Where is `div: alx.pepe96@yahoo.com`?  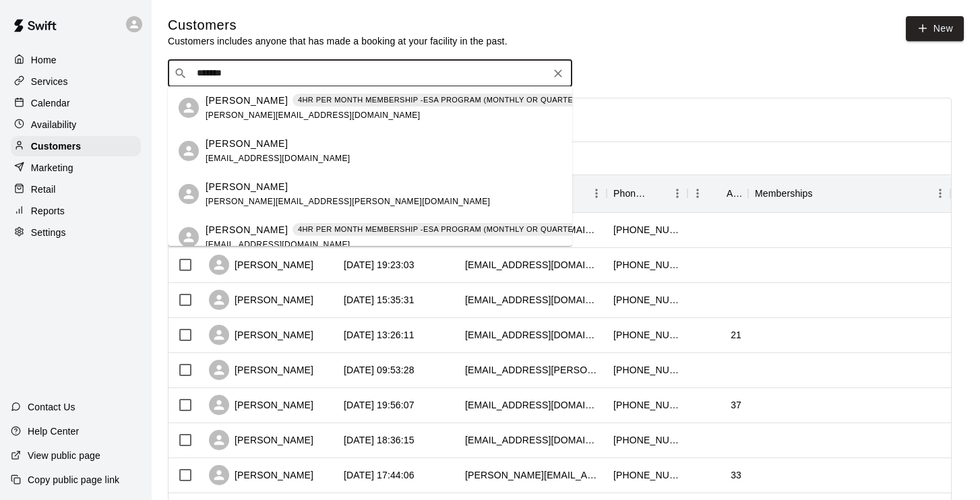 div: alx.pepe96@yahoo.com is located at coordinates (533, 440).